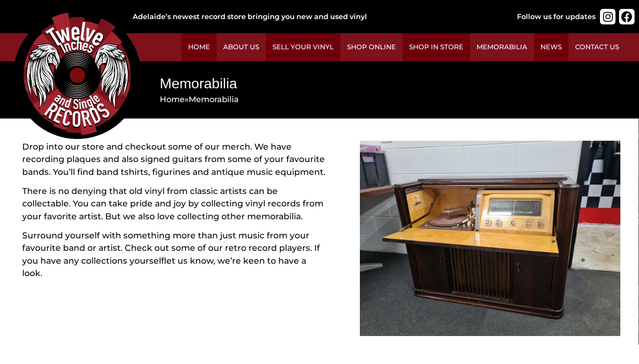 Image resolution: width=639 pixels, height=364 pixels. I want to click on a: Shop in Store, so click(437, 47).